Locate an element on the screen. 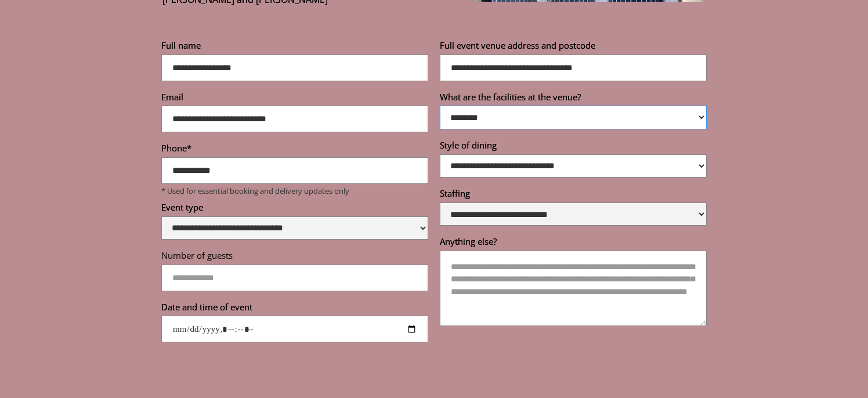 The image size is (868, 398). label: Date and time of event is located at coordinates (295, 309).